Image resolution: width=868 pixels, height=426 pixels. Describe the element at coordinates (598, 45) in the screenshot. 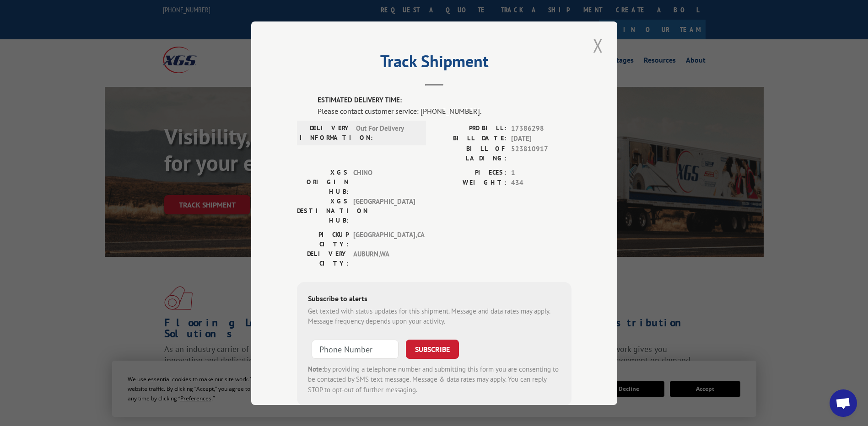

I see `button: Close modal` at that location.